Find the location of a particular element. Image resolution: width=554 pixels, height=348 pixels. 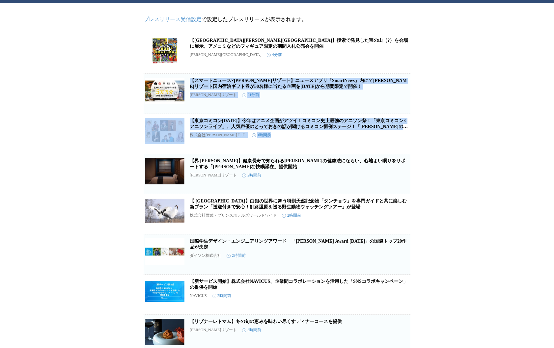

time: 3時間前 is located at coordinates (251, 330).